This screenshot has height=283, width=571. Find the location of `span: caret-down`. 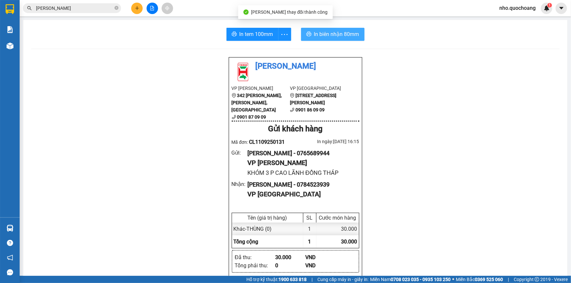

span: caret-down is located at coordinates (562, 8).